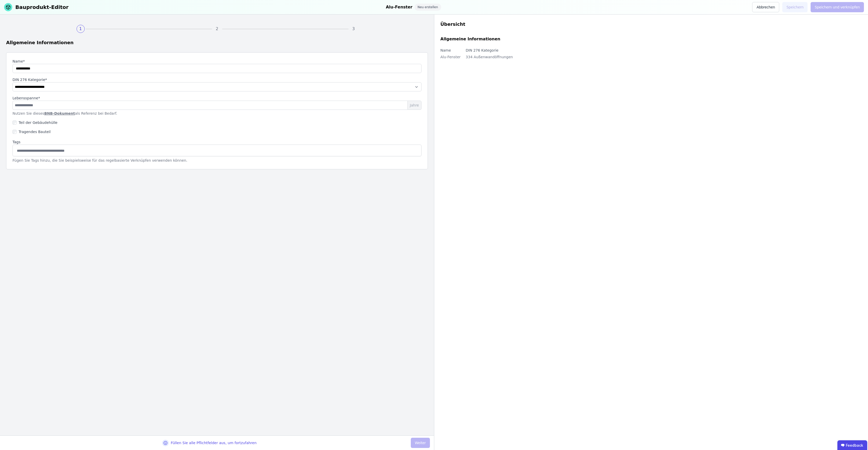 This screenshot has width=868, height=450. Describe the element at coordinates (37, 122) in the screenshot. I see `label: Teil der Gebäudehülle` at that location.